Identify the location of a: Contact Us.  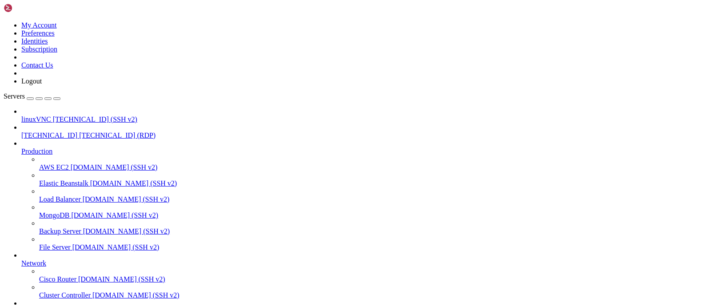
(37, 65).